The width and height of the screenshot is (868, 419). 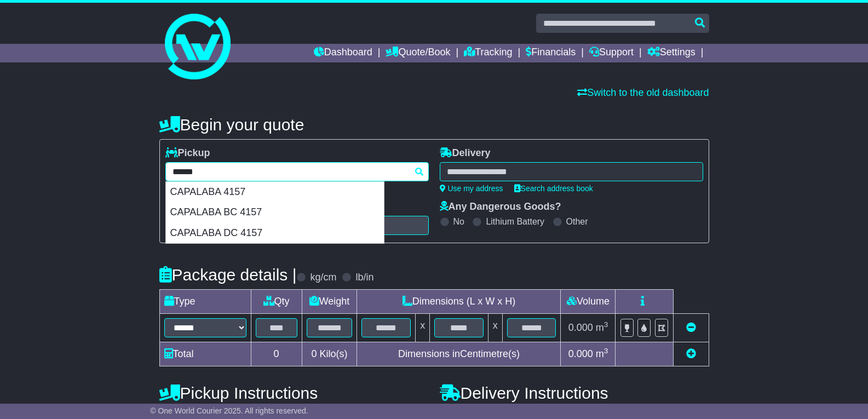 What do you see at coordinates (471, 189) in the screenshot?
I see `a: Use my address` at bounding box center [471, 189].